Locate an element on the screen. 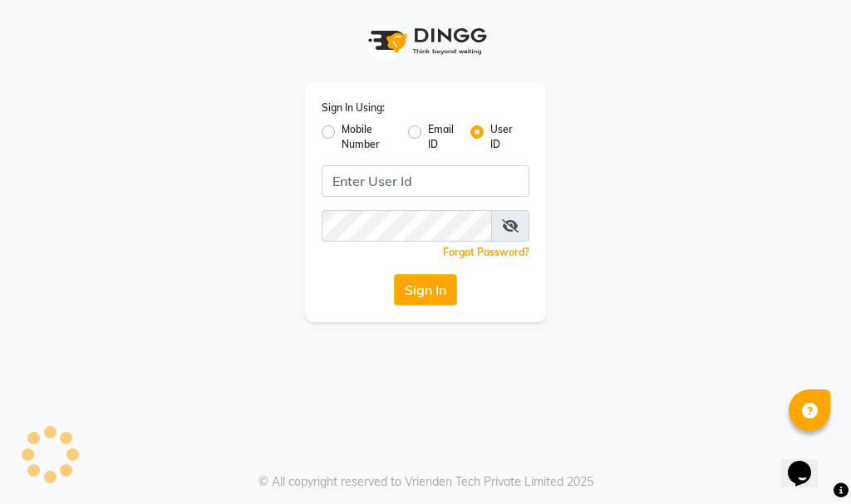  label: Email ID is located at coordinates (442, 137).